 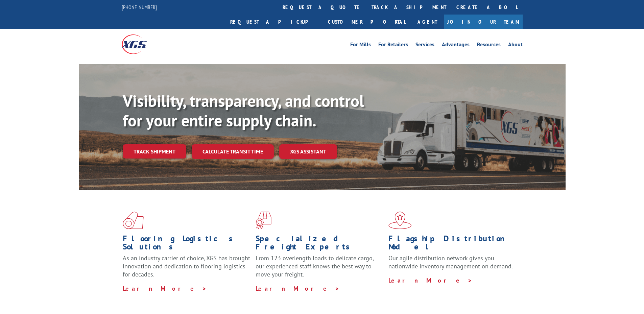 What do you see at coordinates (425, 46) in the screenshot?
I see `a: Services` at bounding box center [425, 46].